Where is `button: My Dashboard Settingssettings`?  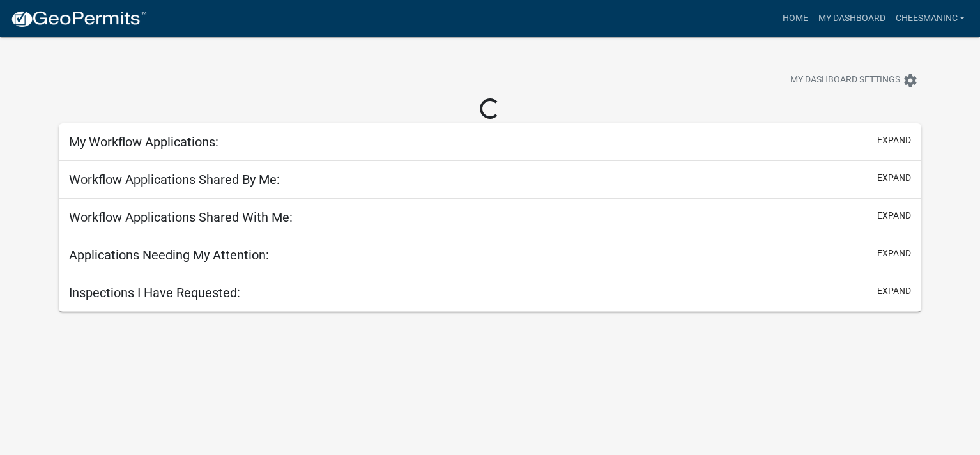 button: My Dashboard Settingssettings is located at coordinates (854, 80).